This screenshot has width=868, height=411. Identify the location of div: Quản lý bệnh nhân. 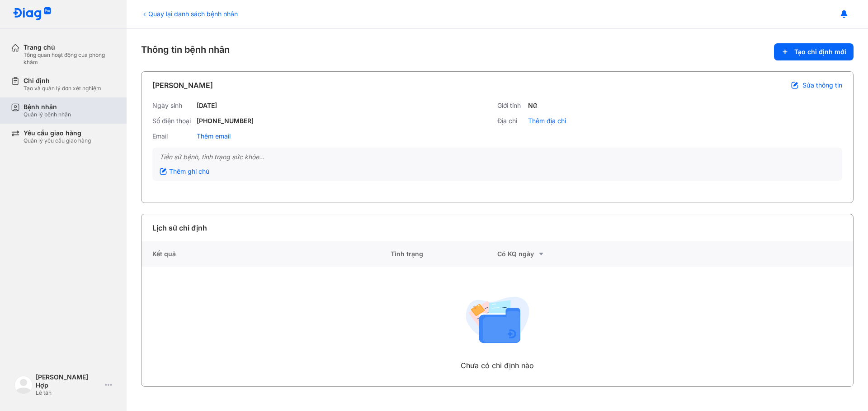
(47, 115).